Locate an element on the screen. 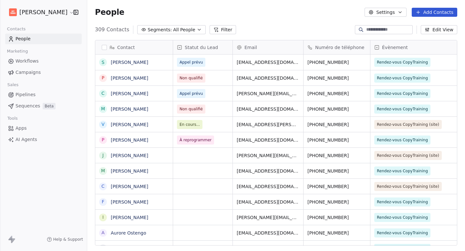  span: Workflows is located at coordinates (27, 61).